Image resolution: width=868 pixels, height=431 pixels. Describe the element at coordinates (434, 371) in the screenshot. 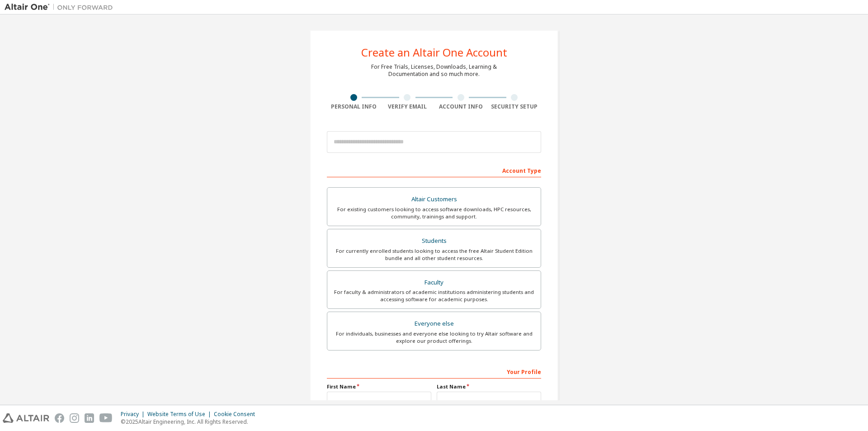

I see `div: Your Profile` at that location.